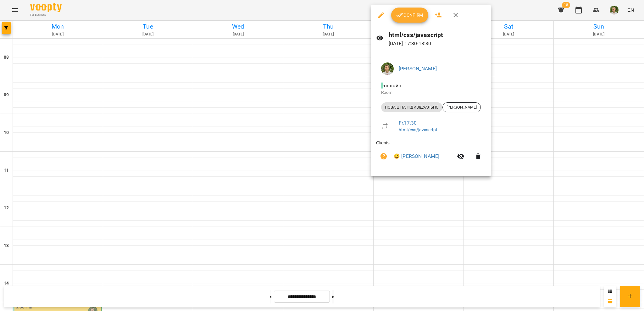  What do you see at coordinates (408, 123) in the screenshot?
I see `a: Fr , 17:30` at bounding box center [408, 123].